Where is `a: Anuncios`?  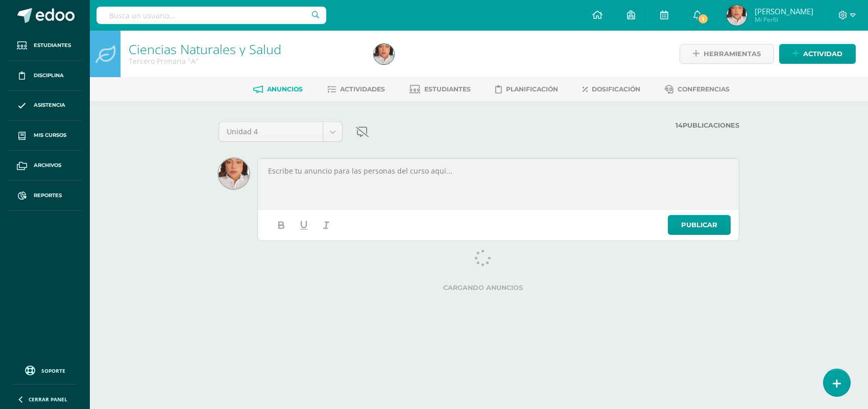
a: Anuncios is located at coordinates (278, 89).